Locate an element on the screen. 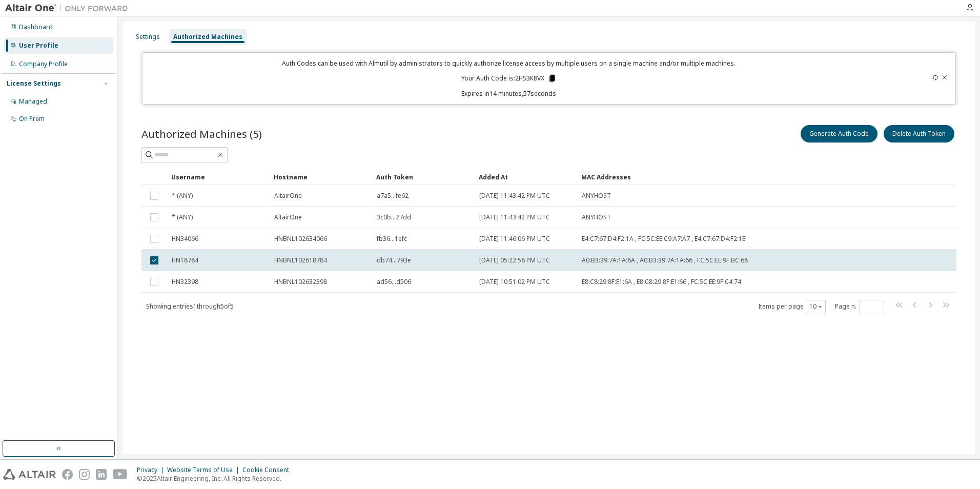 This screenshot has width=980, height=489. img: facebook.svg is located at coordinates (67, 474).